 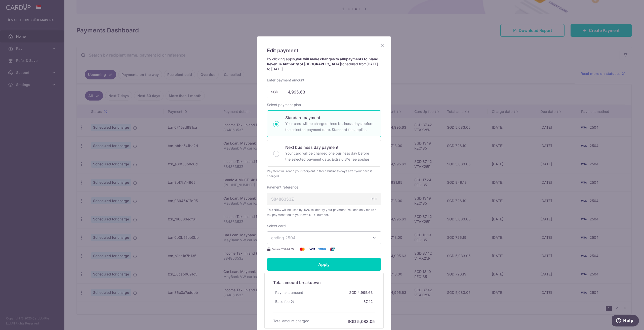 I want to click on img: Mastercard, so click(x=302, y=249).